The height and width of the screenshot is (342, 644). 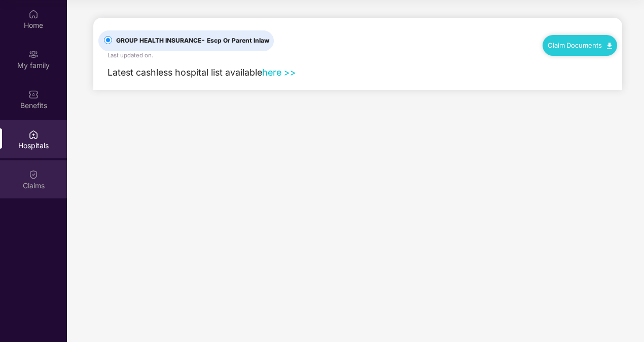 I want to click on img: svg+xml;base64,PHN2ZyB3aWR0aD0iMjAiIGhlaWdodD0iMjAiIHZpZXdCb3g9IjAgMCAyMCAyMCIgZmlsbD0ibm9uZSIgeG..., so click(x=33, y=54).